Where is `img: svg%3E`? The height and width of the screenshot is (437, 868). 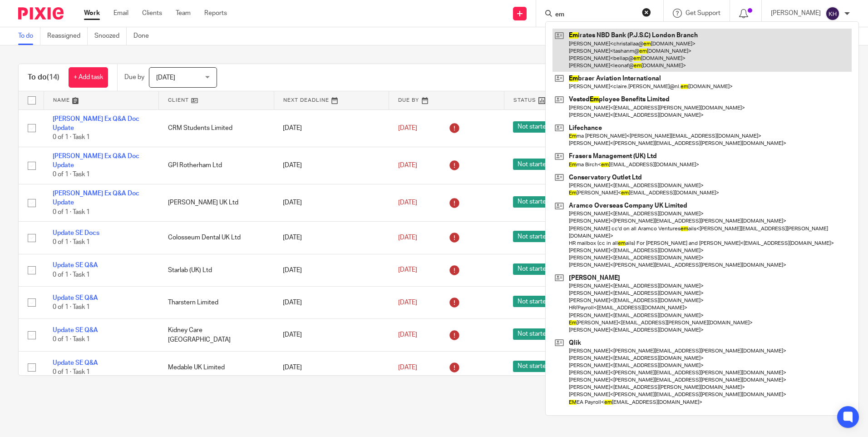 img: svg%3E is located at coordinates (833, 13).